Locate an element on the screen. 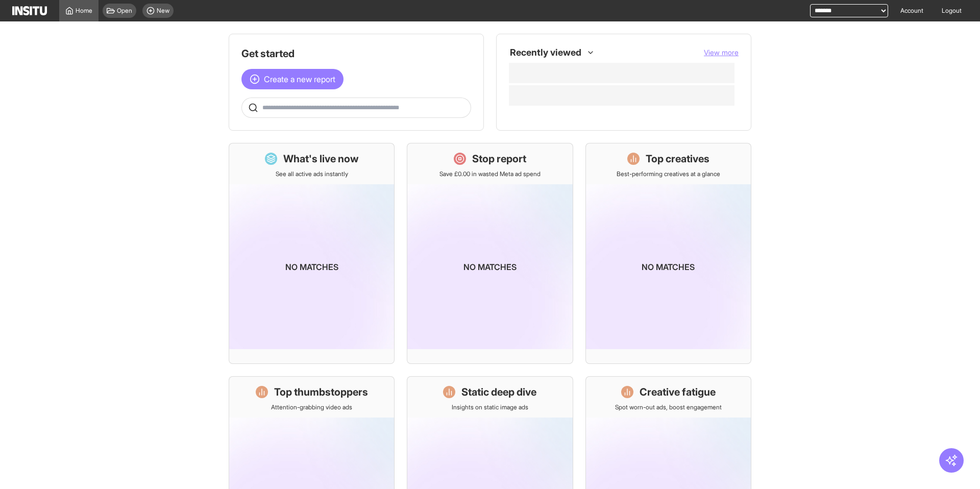  a: Stop reportSave £0.00 in wasted Meta ad spendNo matches is located at coordinates (489, 253).